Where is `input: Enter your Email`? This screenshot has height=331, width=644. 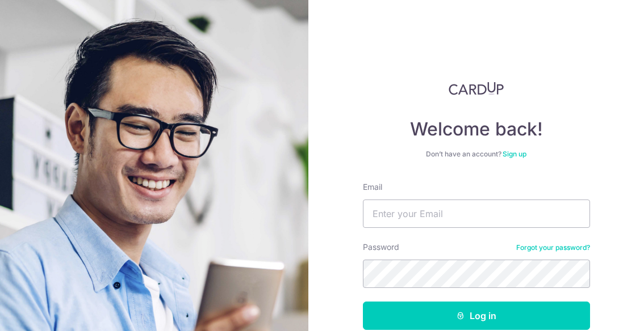 input: Enter your Email is located at coordinates (476, 214).